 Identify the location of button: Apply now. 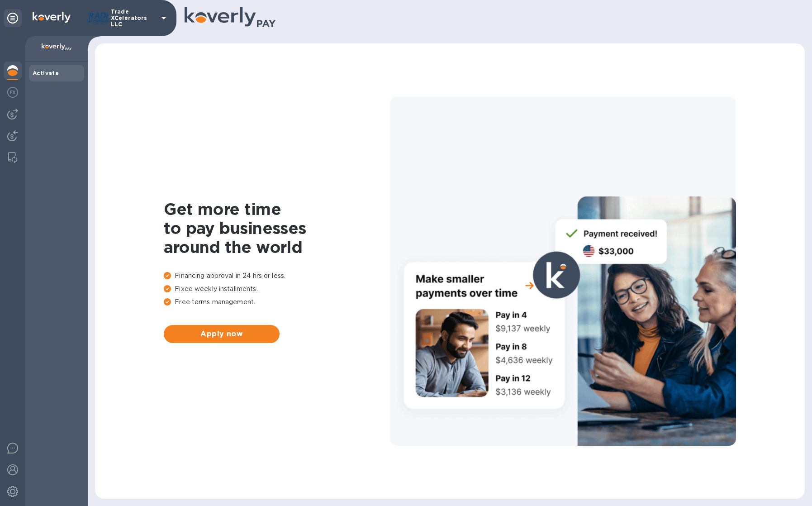
(222, 334).